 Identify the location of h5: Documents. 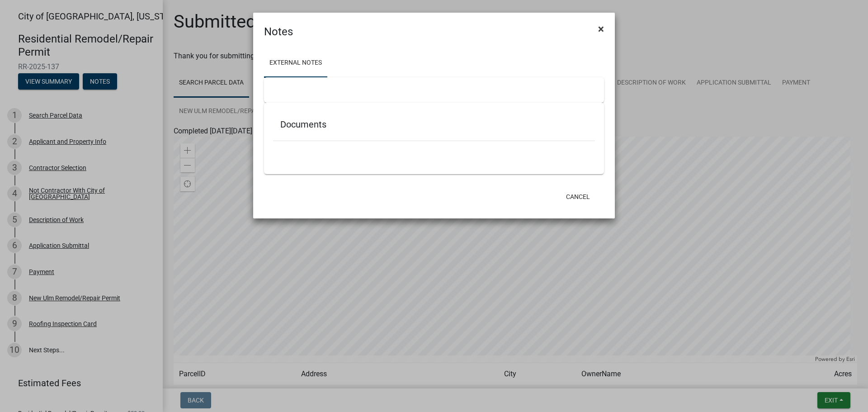
(434, 124).